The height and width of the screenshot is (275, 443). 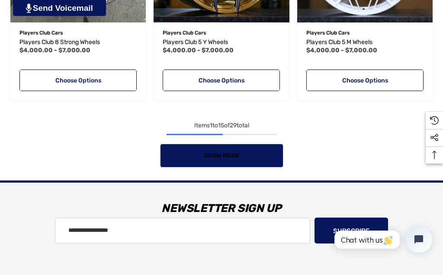 I want to click on button: Chat with us👋, so click(x=42, y=20).